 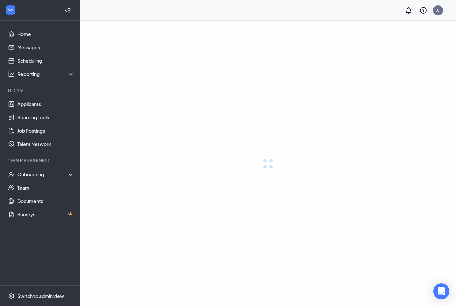 I want to click on a: Job Postings, so click(x=46, y=131).